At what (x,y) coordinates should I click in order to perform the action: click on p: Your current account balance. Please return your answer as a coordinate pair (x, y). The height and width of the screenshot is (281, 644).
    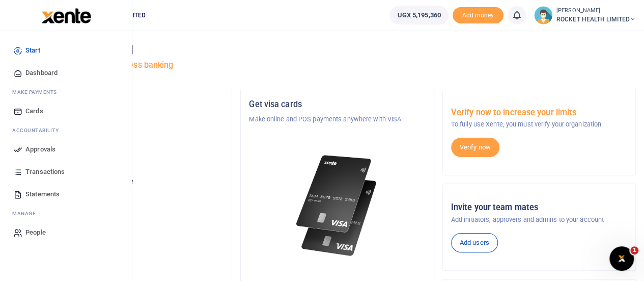
    Looking at the image, I should click on (135, 182).